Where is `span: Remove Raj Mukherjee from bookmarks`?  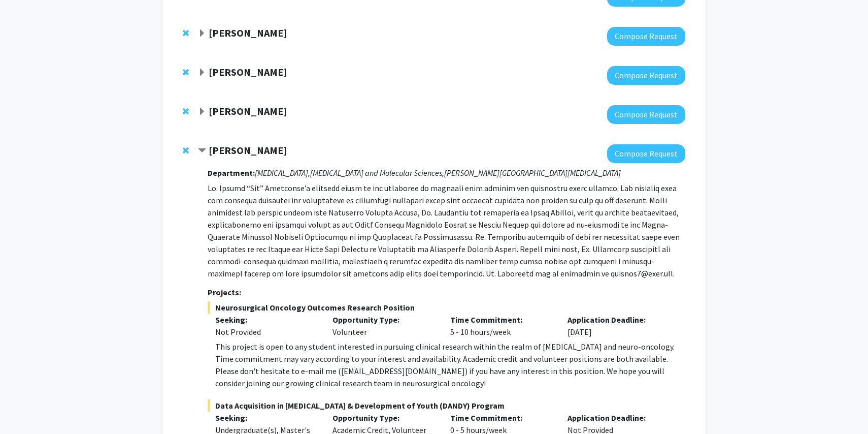 span: Remove Raj Mukherjee from bookmarks is located at coordinates (186, 151).